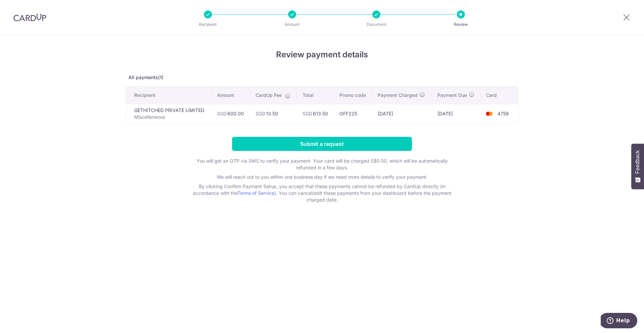 This screenshot has width=644, height=333. I want to click on button: Feedback - Show survey, so click(638, 166).